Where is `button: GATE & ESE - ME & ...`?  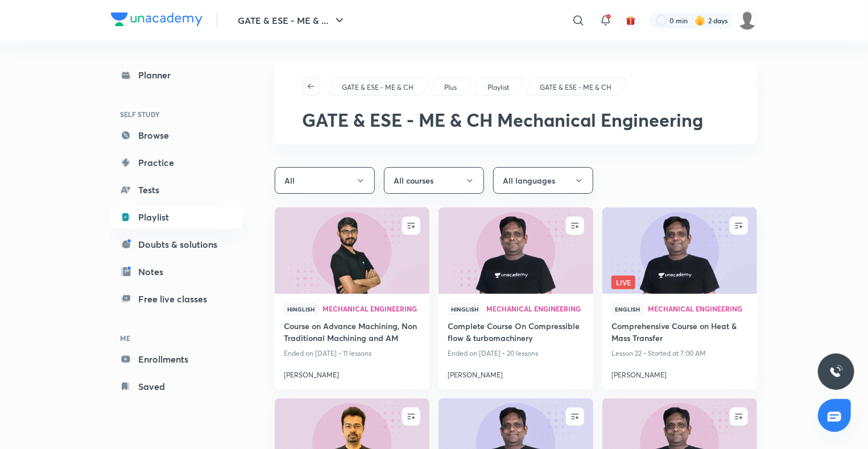 button: GATE & ESE - ME & ... is located at coordinates (292, 21).